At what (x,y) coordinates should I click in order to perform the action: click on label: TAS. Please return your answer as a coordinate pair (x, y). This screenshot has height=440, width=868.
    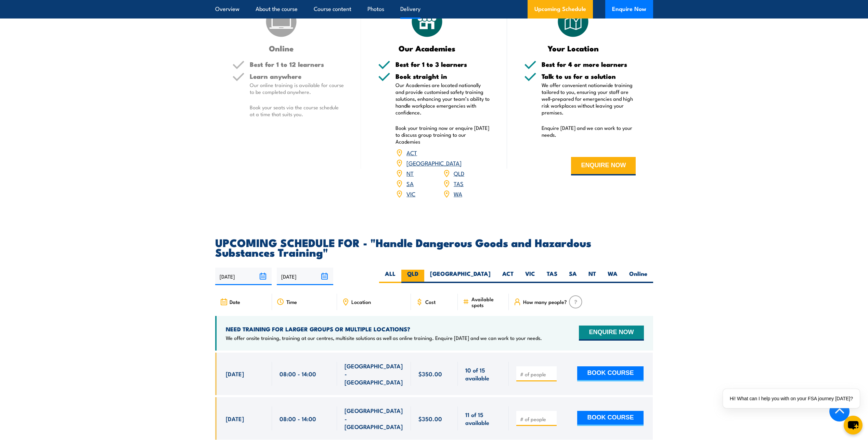
    Looking at the image, I should click on (552, 276).